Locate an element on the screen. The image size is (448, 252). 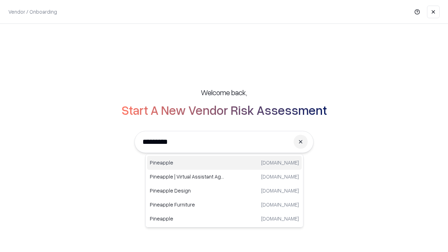
p: Pineapple | Virtual Assistant Agency is located at coordinates (187, 176).